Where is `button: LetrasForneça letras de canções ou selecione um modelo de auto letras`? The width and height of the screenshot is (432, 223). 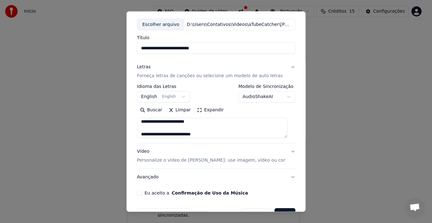 button: LetrasForneça letras de canções ou selecione um modelo de auto letras is located at coordinates (216, 71).